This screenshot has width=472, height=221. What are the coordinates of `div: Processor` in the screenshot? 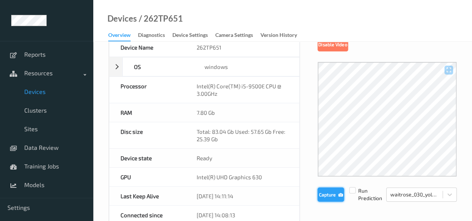 It's located at (147, 90).